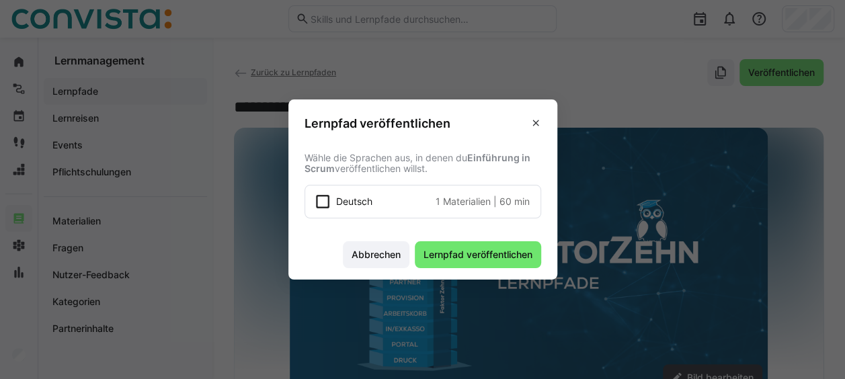 This screenshot has height=379, width=845. What do you see at coordinates (423, 163) in the screenshot?
I see `span: Wähle die Sprachen aus, in denen du veröffentlichen willst.` at bounding box center [423, 163].